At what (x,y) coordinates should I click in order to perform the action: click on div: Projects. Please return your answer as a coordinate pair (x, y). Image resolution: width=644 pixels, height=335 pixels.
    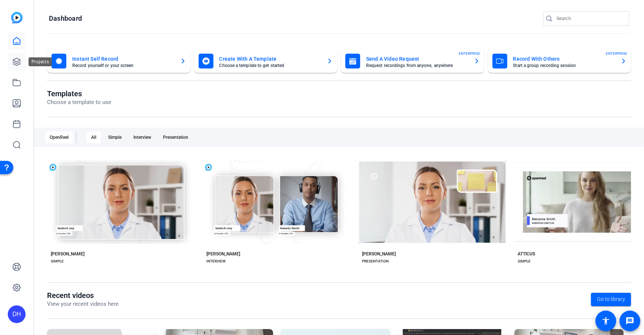
    Looking at the image, I should click on (40, 62).